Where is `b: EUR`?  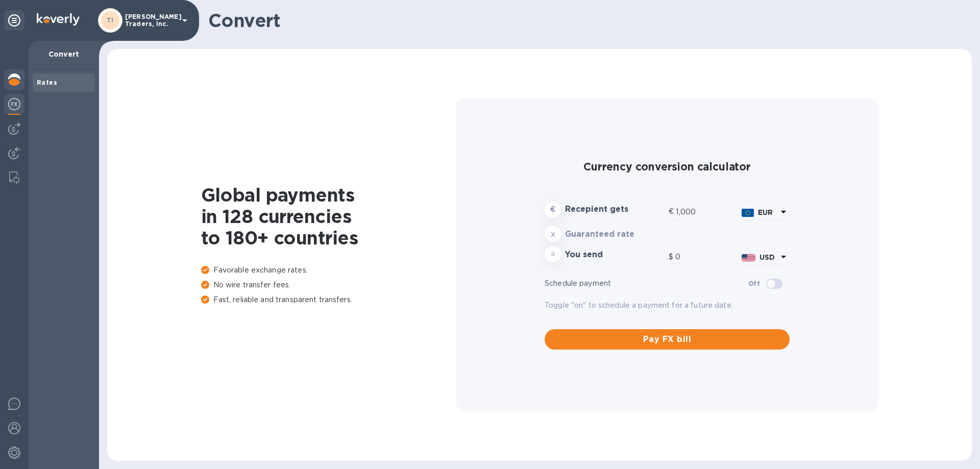 b: EUR is located at coordinates (765, 213).